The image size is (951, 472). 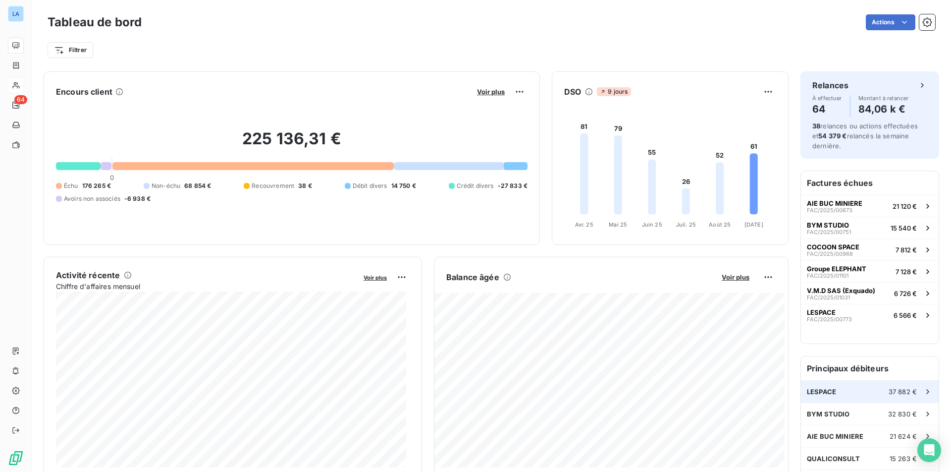 I want to click on span: -6 938 €, so click(x=137, y=199).